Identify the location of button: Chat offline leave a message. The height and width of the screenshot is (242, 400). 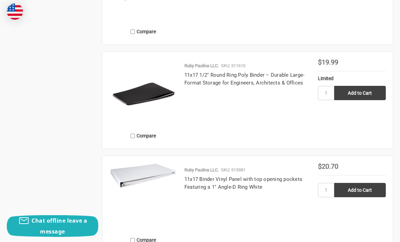
(53, 226).